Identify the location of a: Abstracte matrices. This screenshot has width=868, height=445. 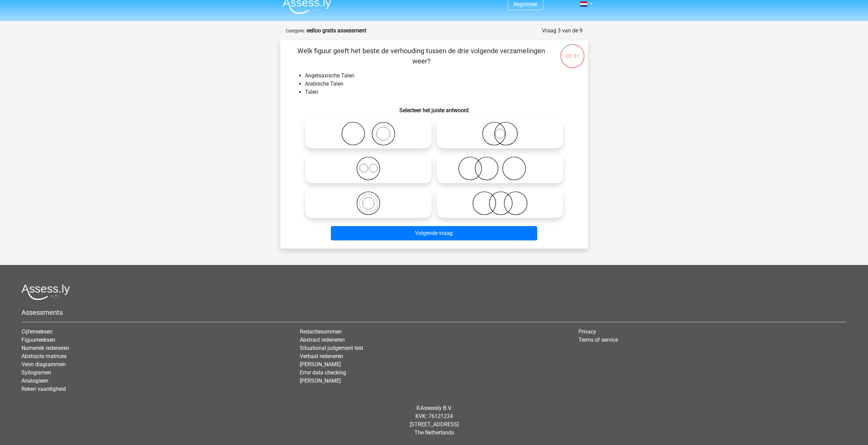
(44, 356).